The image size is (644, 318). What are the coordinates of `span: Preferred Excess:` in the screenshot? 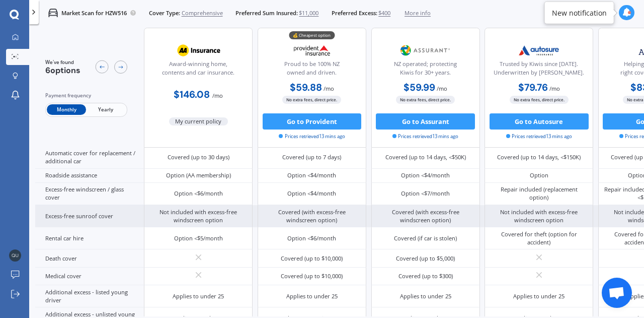 It's located at (354, 13).